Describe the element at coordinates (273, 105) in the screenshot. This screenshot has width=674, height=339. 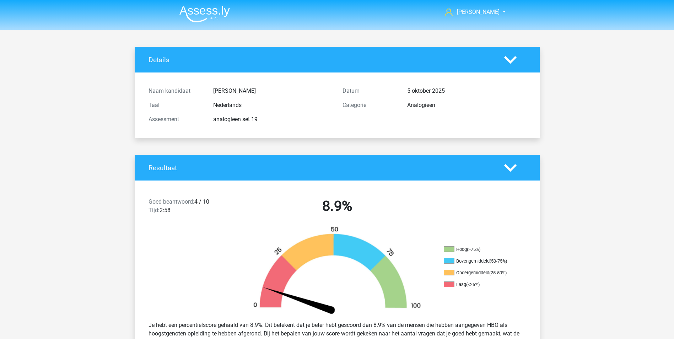
I see `div: Nederlands` at that location.